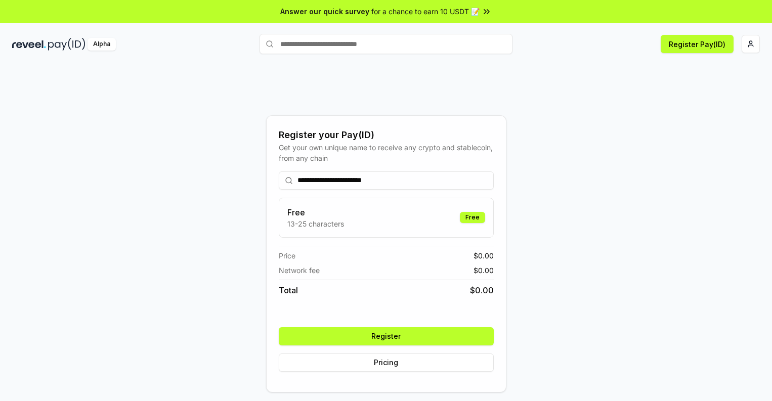  I want to click on span: Answer our quick survey, so click(325, 11).